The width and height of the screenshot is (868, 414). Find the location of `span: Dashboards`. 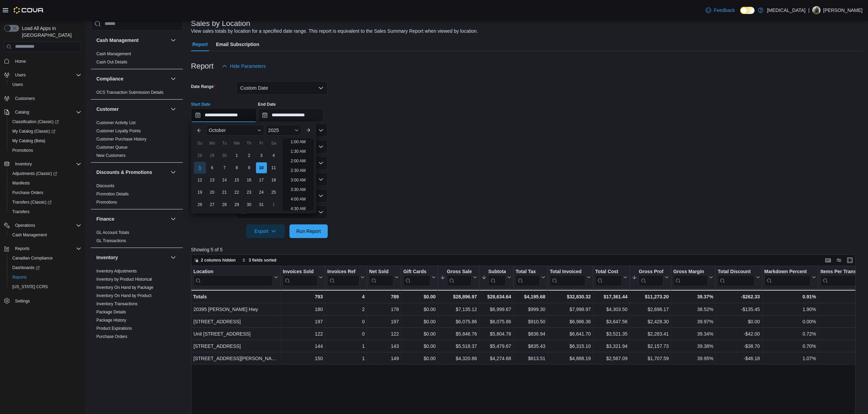

span: Dashboards is located at coordinates (26, 268).